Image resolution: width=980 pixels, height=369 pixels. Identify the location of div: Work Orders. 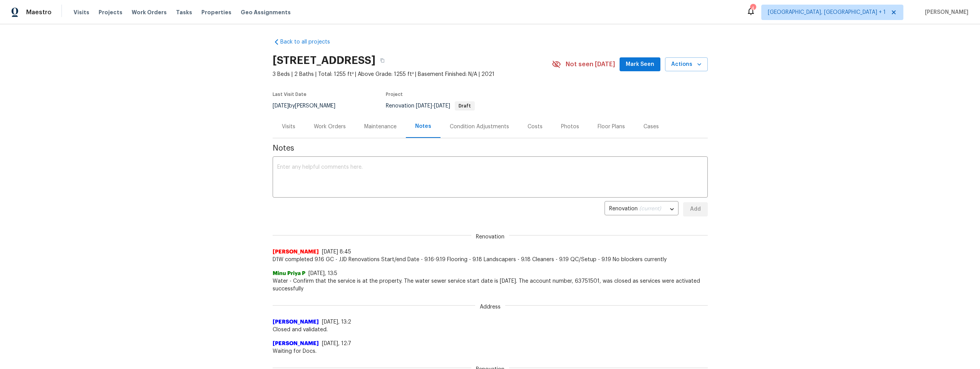
(330, 126).